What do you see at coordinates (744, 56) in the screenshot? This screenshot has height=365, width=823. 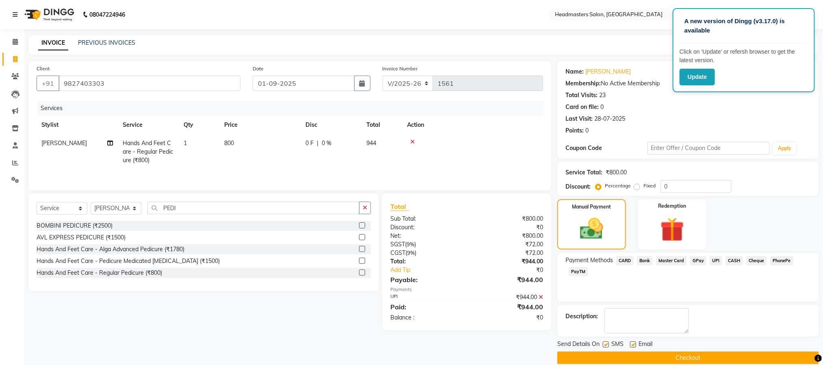 I see `p: Click on ‘Update’ or refersh browser to get the latest version.` at bounding box center [744, 56].